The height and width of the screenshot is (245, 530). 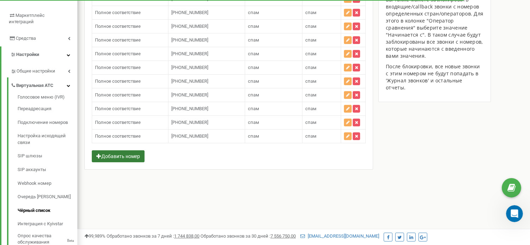 What do you see at coordinates (187, 236) in the screenshot?
I see `u: 1 744 838,00` at bounding box center [187, 236].